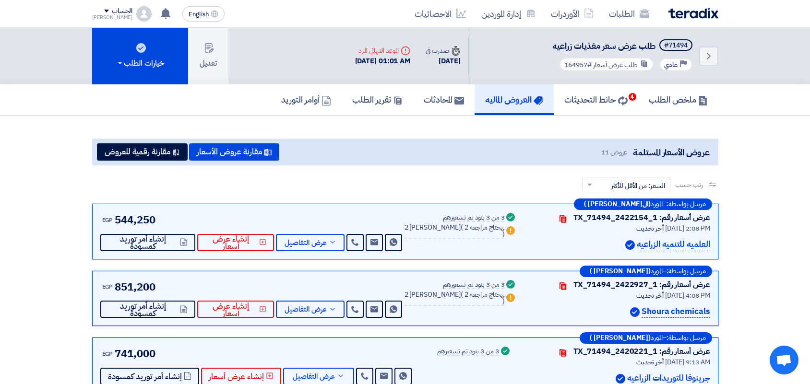  Describe the element at coordinates (615, 65) in the screenshot. I see `span: طلب عرض أسعار` at that location.